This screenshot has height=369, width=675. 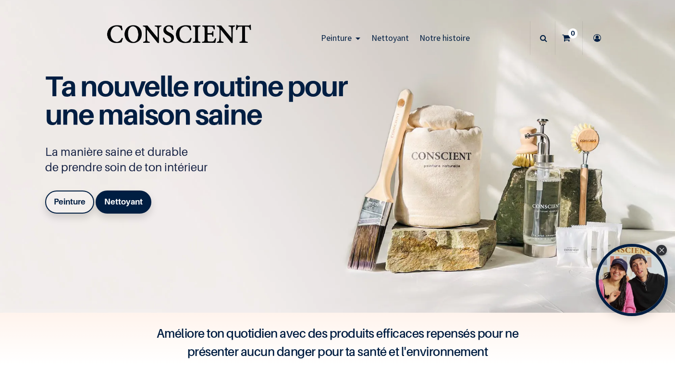 I want to click on h4: Améliore ton quotidien avec des produits efficaces repensés pour ne présenter aucun danger pour t..., so click(x=338, y=342).